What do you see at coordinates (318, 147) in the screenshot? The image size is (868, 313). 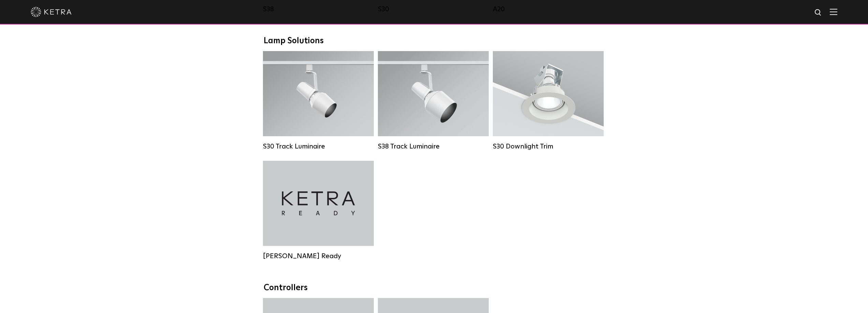 I see `div: S30 Track Luminaire` at bounding box center [318, 147].